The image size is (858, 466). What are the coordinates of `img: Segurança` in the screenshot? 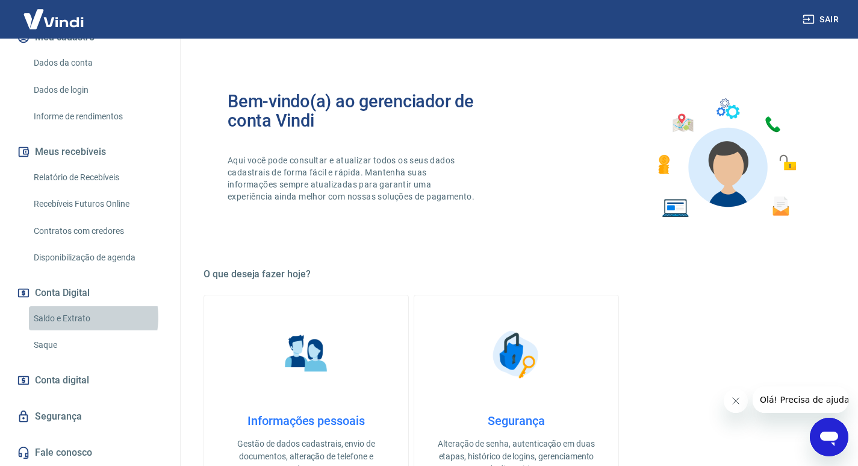 It's located at (517, 354).